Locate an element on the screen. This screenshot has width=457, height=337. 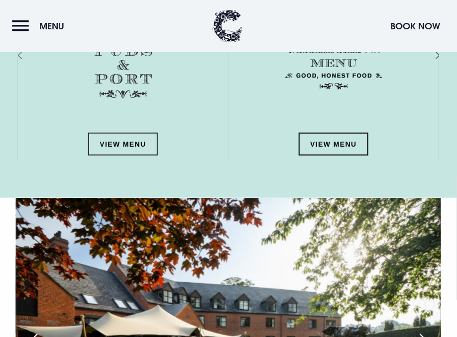
img: Clandeboye Lodge is located at coordinates (227, 26).